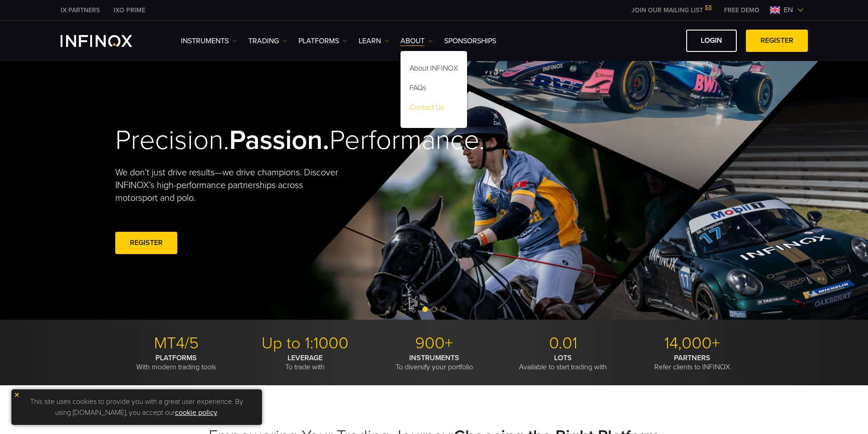 This screenshot has width=868, height=434. I want to click on strong: LOTS, so click(563, 358).